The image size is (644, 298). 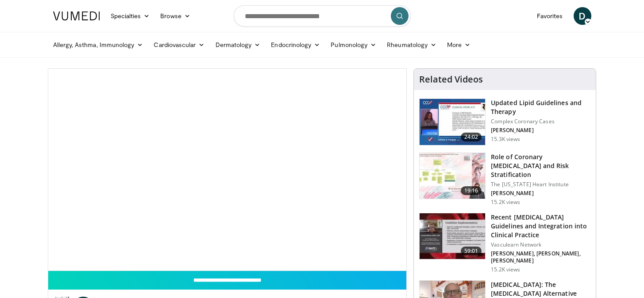 I want to click on a: Allergy, Asthma, Immunology, so click(x=98, y=45).